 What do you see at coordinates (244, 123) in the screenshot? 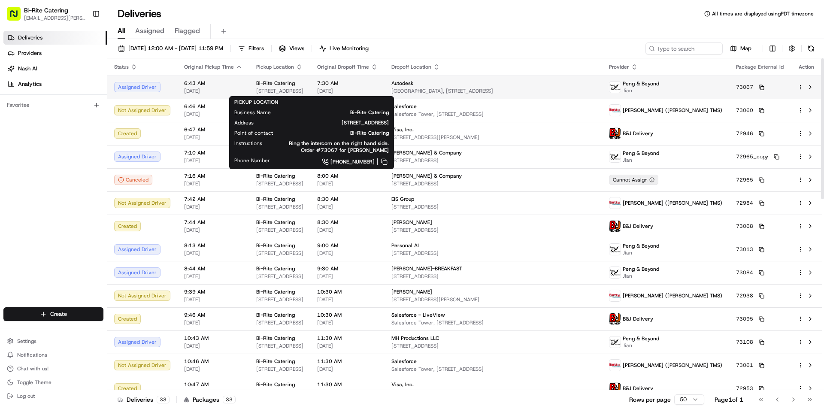
I see `span: Address` at bounding box center [244, 123].